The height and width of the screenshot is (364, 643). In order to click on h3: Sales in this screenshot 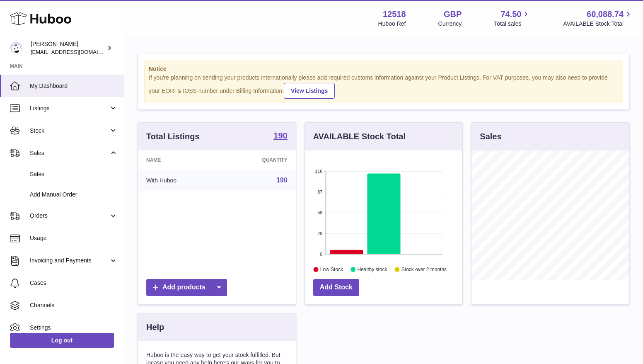, I will do `click(490, 136)`.